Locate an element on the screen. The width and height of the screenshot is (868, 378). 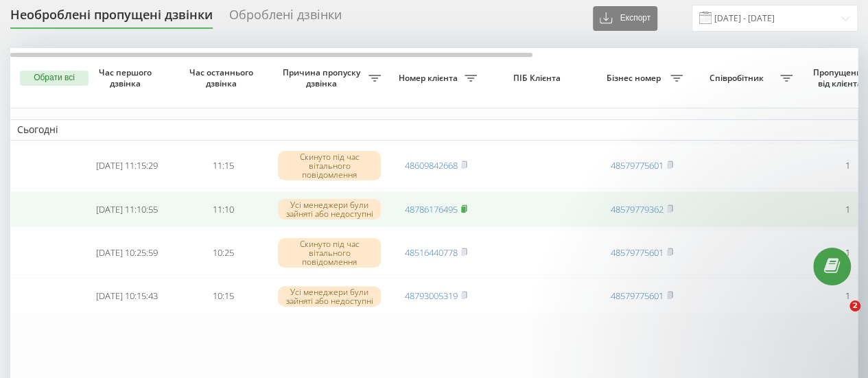
span: Час першого дзвінка is located at coordinates (127, 77).